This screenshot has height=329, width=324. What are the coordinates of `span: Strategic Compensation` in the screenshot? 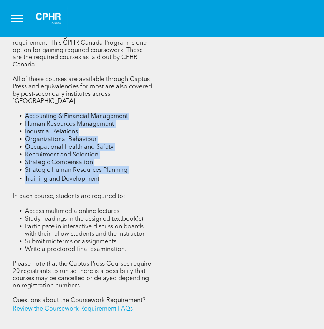 It's located at (59, 162).